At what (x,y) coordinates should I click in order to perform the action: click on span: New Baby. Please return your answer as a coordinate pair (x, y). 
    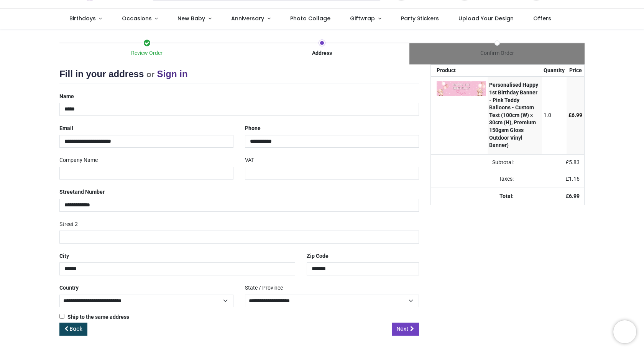
    Looking at the image, I should click on (191, 19).